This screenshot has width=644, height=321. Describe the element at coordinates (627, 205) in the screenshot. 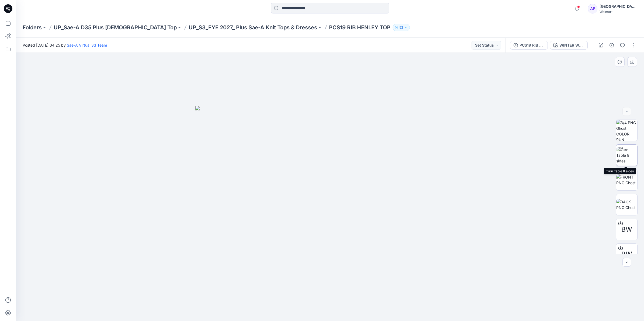

I see `img: BACK PNG Ghost` at that location.